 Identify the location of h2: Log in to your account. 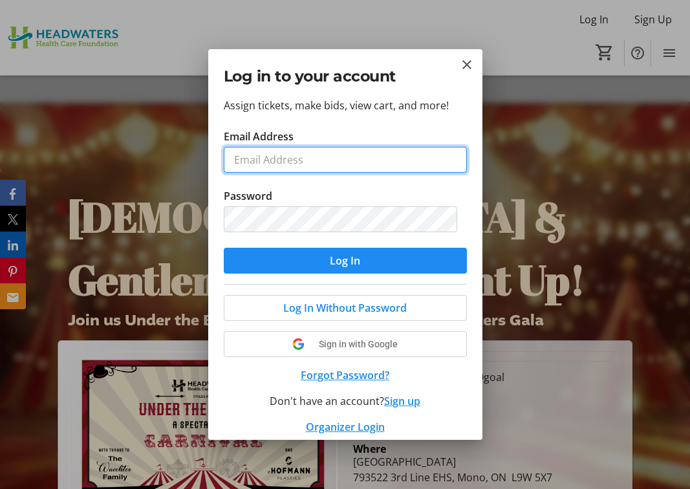
(345, 76).